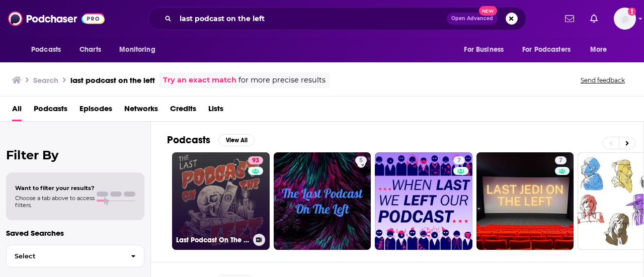 The image size is (644, 277). What do you see at coordinates (113, 79) in the screenshot?
I see `h3: last podcast on the left` at bounding box center [113, 79].